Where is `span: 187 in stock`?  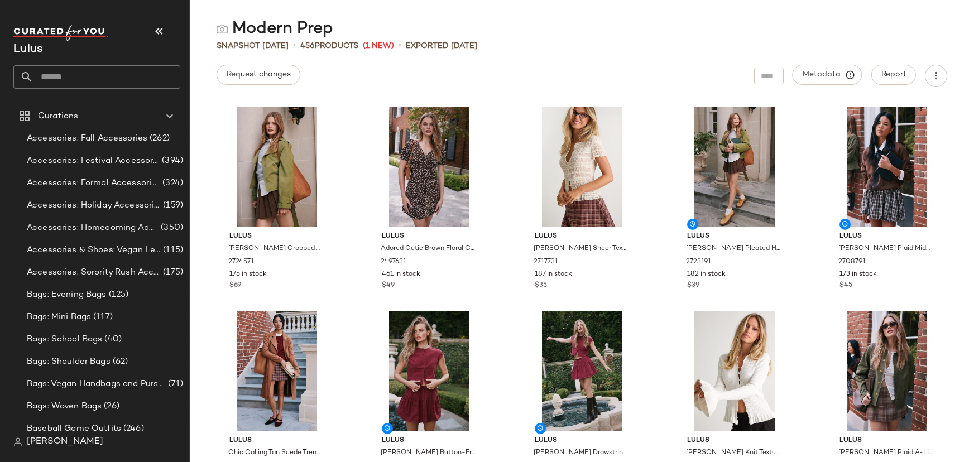 span: 187 in stock is located at coordinates (553, 275).